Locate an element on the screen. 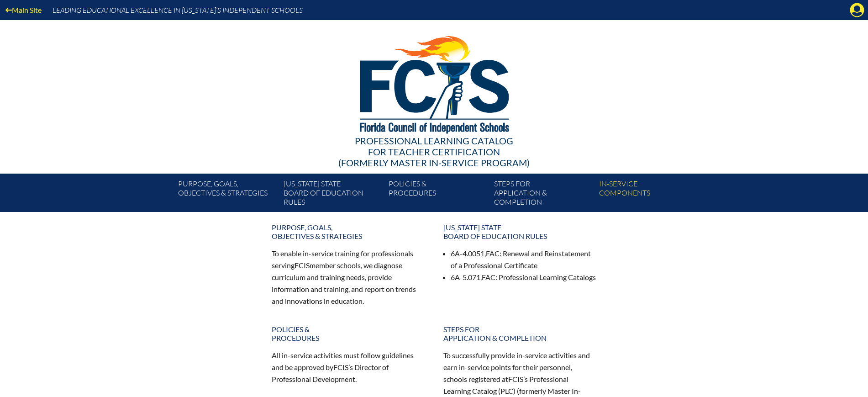 The width and height of the screenshot is (868, 397). li: 6A-5.071, : Professional Learning Catalogs is located at coordinates (524, 277).